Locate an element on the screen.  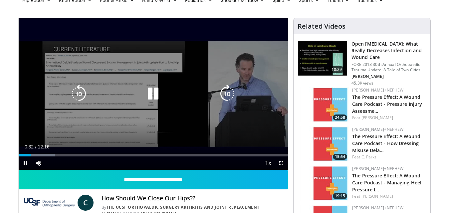
button: Playback Rate is located at coordinates (268, 163).